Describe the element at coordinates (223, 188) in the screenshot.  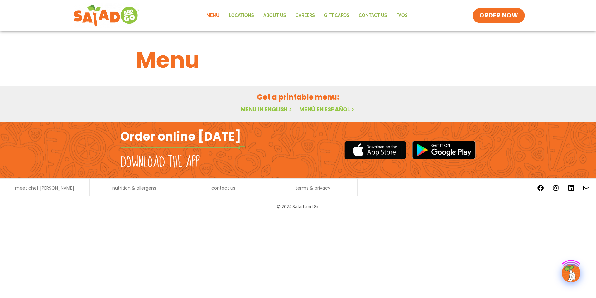
I see `a: contact us` at that location.